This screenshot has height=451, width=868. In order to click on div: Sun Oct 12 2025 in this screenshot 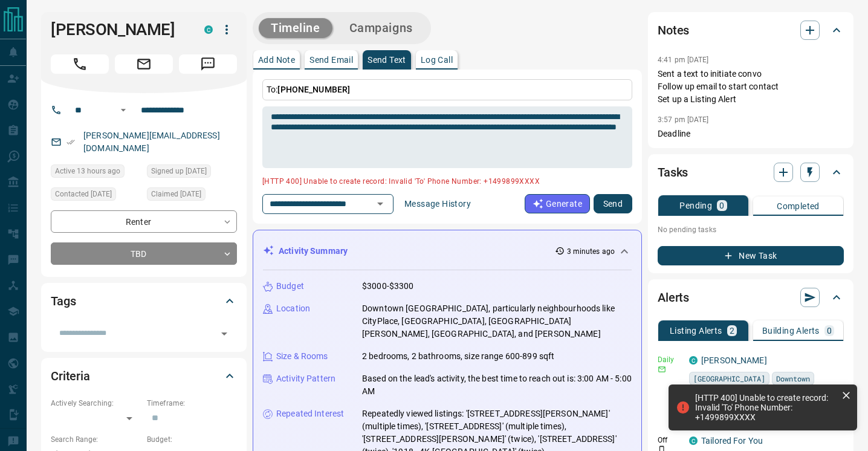, I will do `click(95, 173)`.